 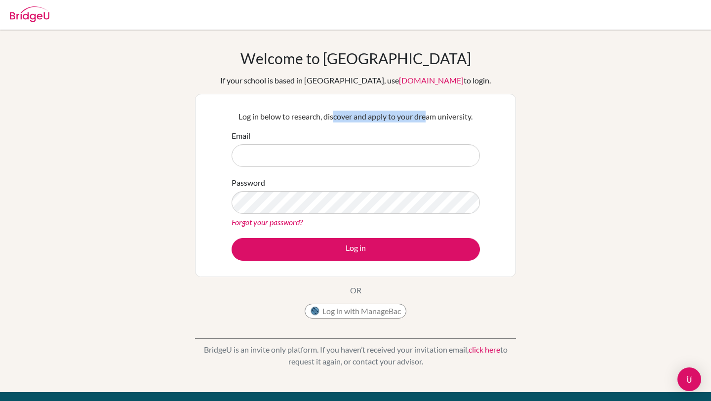 What do you see at coordinates (30, 14) in the screenshot?
I see `img: Bridge-U` at bounding box center [30, 14].